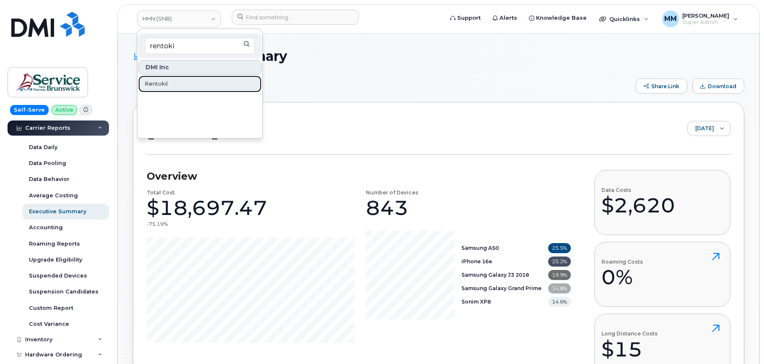  I want to click on h4: Long Distance Costs, so click(630, 333).